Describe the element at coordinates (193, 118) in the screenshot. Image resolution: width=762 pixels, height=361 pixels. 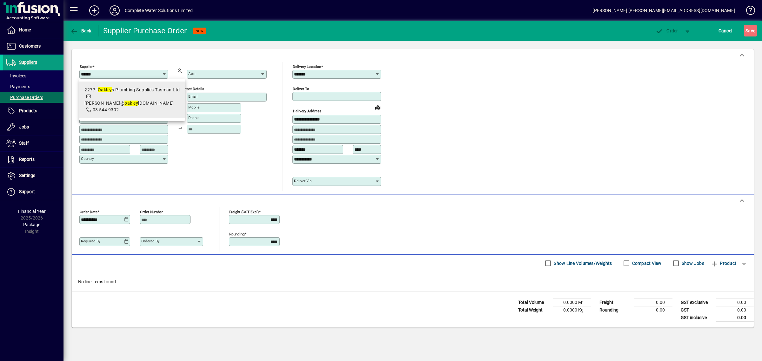
I see `mat-label: Phone` at that location.